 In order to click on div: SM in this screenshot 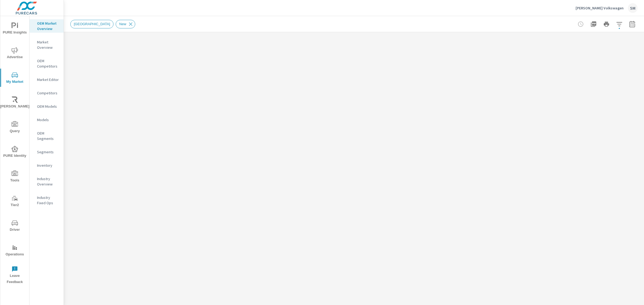, I will do `click(632, 8)`.